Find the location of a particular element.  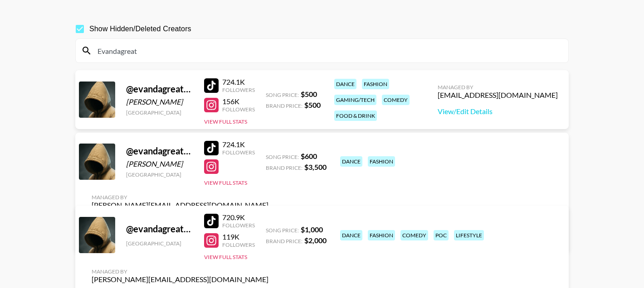

span: Show Hidden/Deleted Creators is located at coordinates (140, 29).